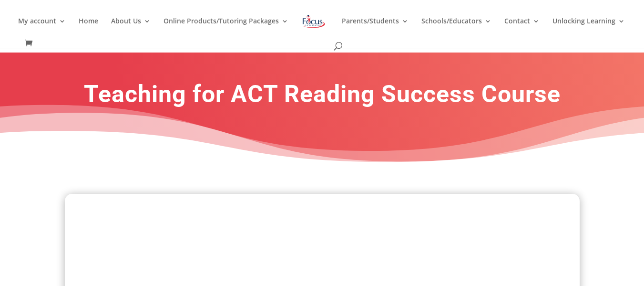 The height and width of the screenshot is (286, 644). I want to click on a: Home, so click(88, 29).